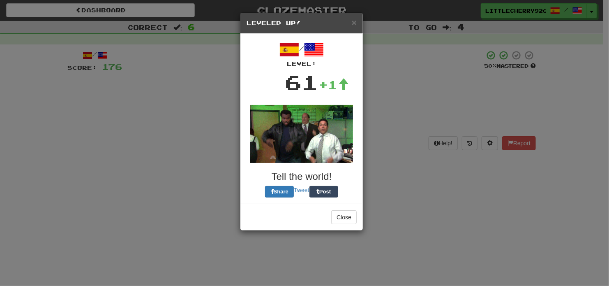 The height and width of the screenshot is (286, 609). I want to click on div: 61, so click(302, 82).